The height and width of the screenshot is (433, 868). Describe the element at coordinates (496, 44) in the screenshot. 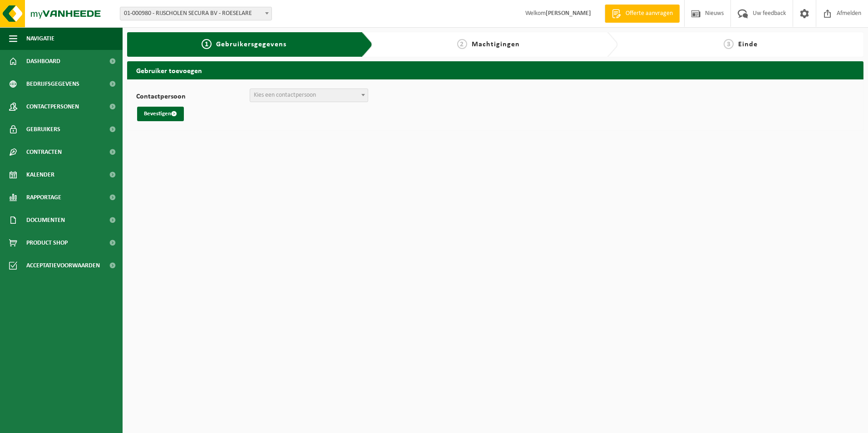

I see `span: Machtigingen` at that location.